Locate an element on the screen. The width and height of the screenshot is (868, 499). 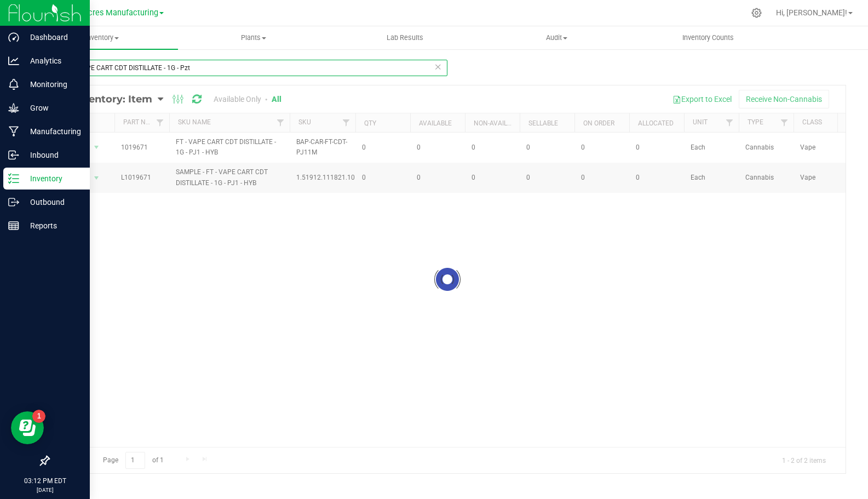
span: 1 is located at coordinates (6, 6).